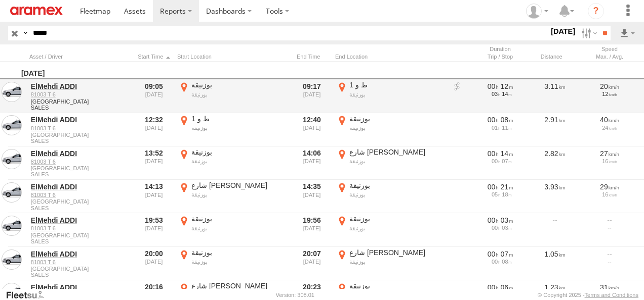 The height and width of the screenshot is (300, 644). I want to click on div: 31, so click(610, 287).